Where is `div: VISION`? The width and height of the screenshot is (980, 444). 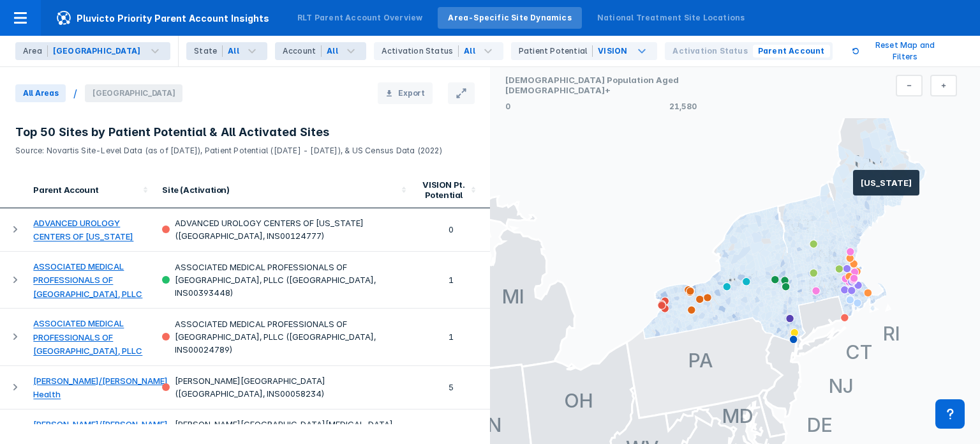 div: VISION is located at coordinates (613, 51).